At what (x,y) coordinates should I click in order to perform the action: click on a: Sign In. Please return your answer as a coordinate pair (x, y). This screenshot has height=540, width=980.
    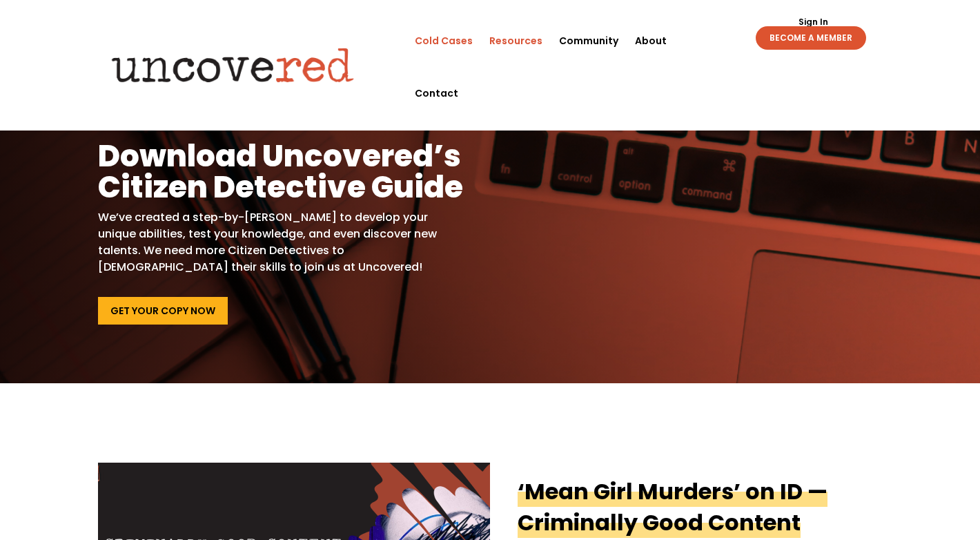
    Looking at the image, I should click on (813, 22).